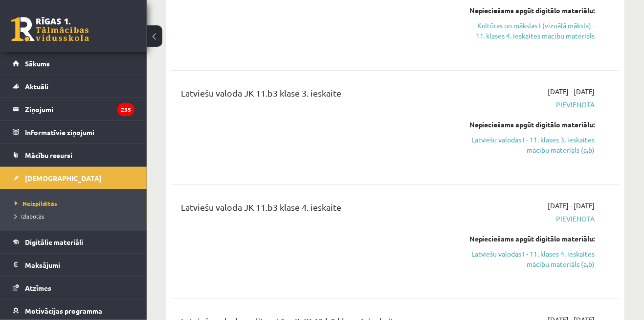 The height and width of the screenshot is (320, 644). What do you see at coordinates (73, 242) in the screenshot?
I see `a: Digitālie materiāli` at bounding box center [73, 242].